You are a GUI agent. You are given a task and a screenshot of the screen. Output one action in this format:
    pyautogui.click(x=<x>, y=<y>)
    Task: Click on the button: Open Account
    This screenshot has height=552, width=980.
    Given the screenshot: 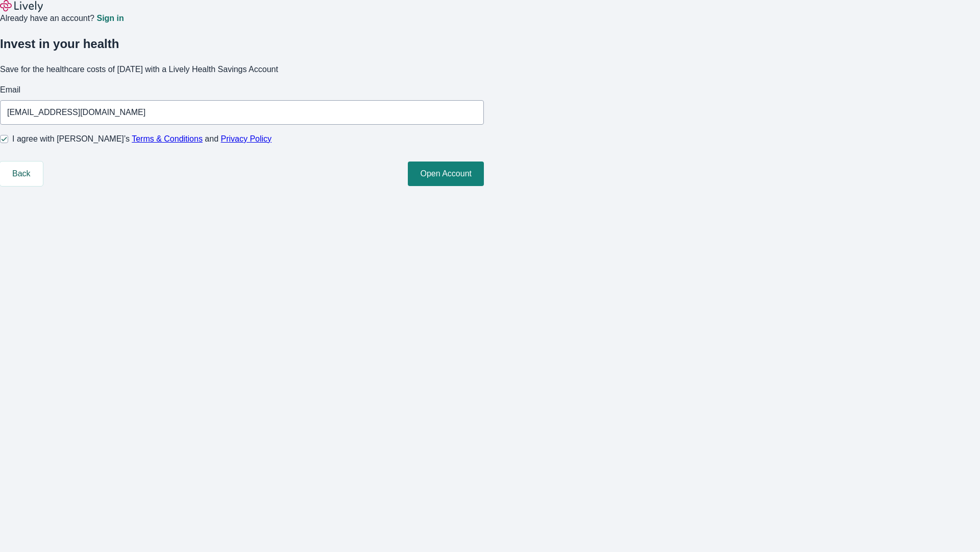 What is the action you would take?
    pyautogui.click(x=446, y=173)
    